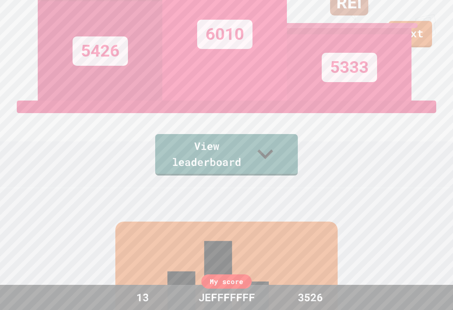  Describe the element at coordinates (226, 298) in the screenshot. I see `div: JEFFFFFFF` at that location.